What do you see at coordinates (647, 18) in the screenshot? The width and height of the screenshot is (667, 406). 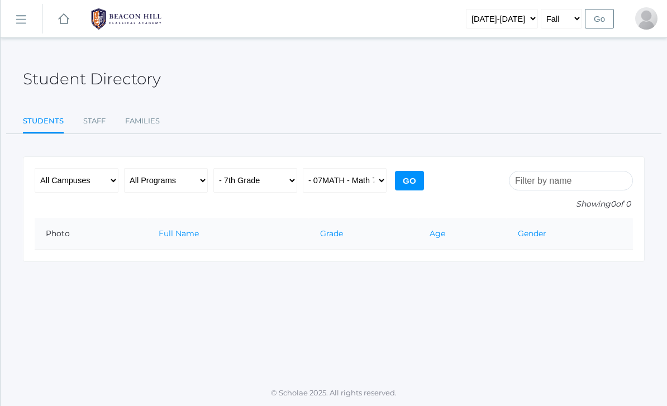 I see `div: Bridget Rizvi` at bounding box center [647, 18].